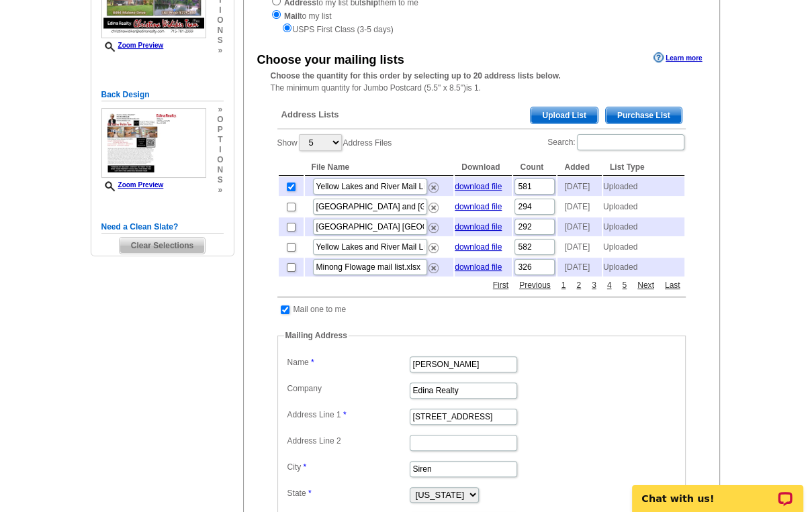 This screenshot has height=512, width=812. Describe the element at coordinates (320, 142) in the screenshot. I see `select: ShowAddress Files` at that location.